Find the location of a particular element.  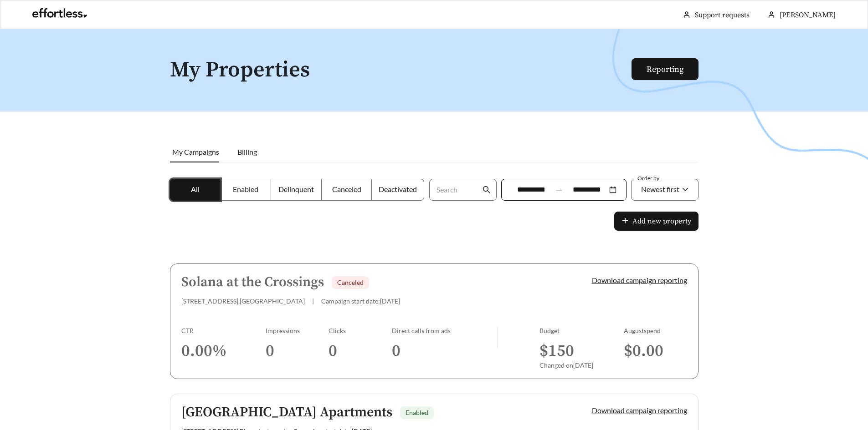

span: Delinquent is located at coordinates (296, 189).